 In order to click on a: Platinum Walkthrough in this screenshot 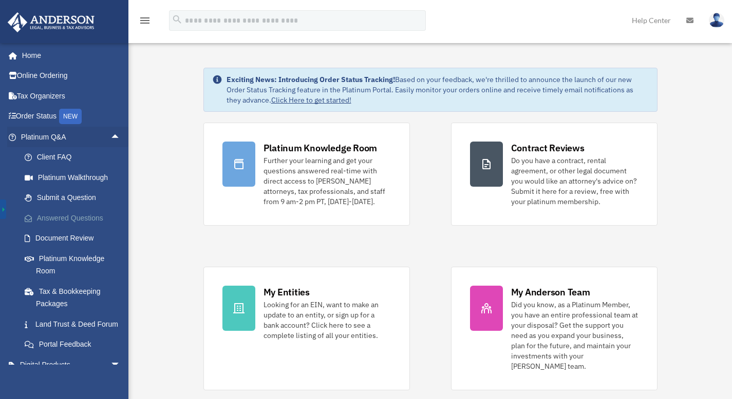, I will do `click(75, 178)`.